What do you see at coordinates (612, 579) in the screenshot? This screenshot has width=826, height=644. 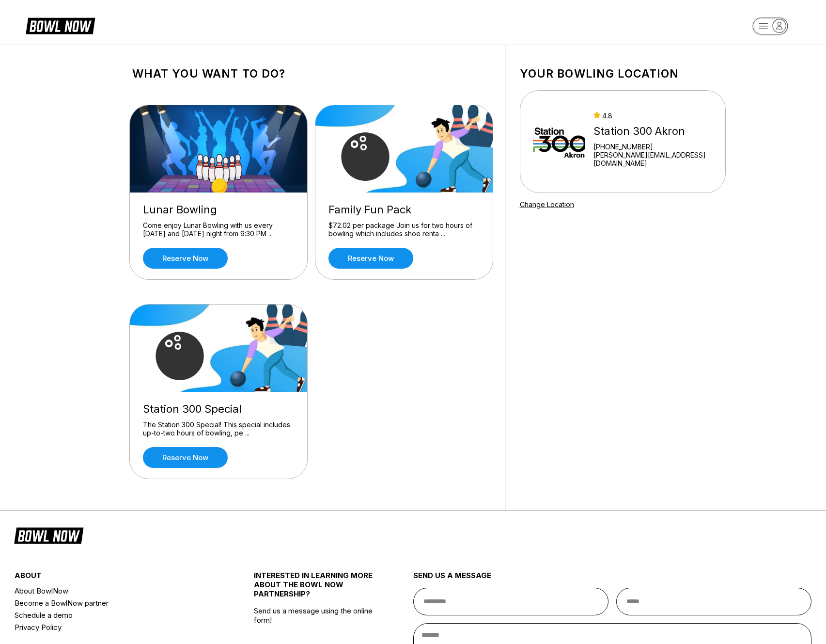 I see `div: send us a message` at bounding box center [612, 579].